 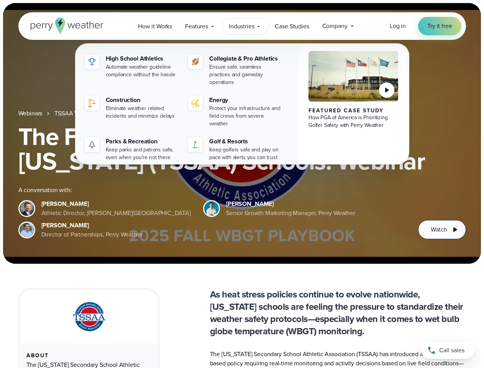 What do you see at coordinates (292, 26) in the screenshot?
I see `a: Case Studies` at bounding box center [292, 26].